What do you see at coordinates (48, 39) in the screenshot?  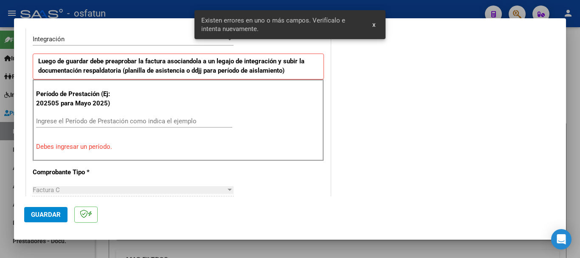 I see `span: Integración` at bounding box center [48, 39].